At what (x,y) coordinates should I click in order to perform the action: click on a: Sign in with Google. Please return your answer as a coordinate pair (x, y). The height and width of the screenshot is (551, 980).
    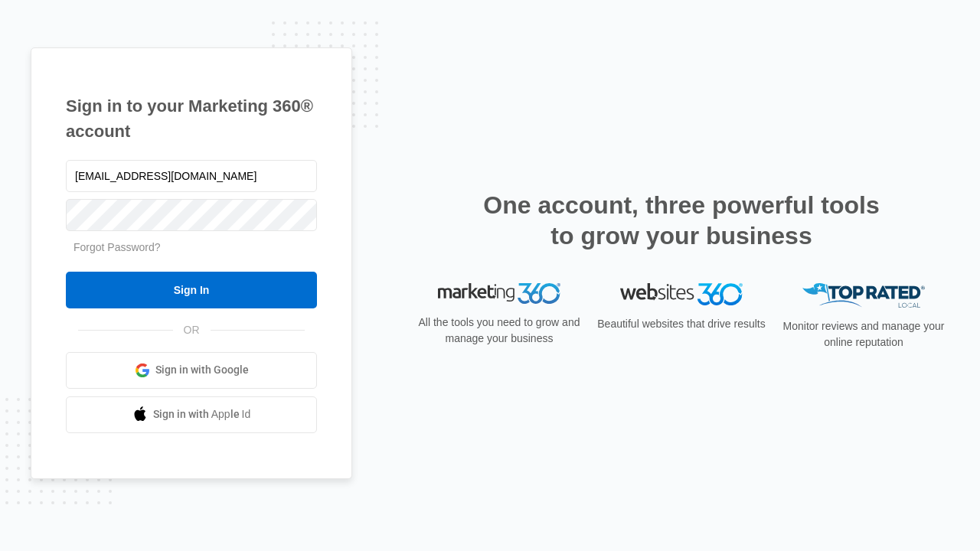
    Looking at the image, I should click on (191, 370).